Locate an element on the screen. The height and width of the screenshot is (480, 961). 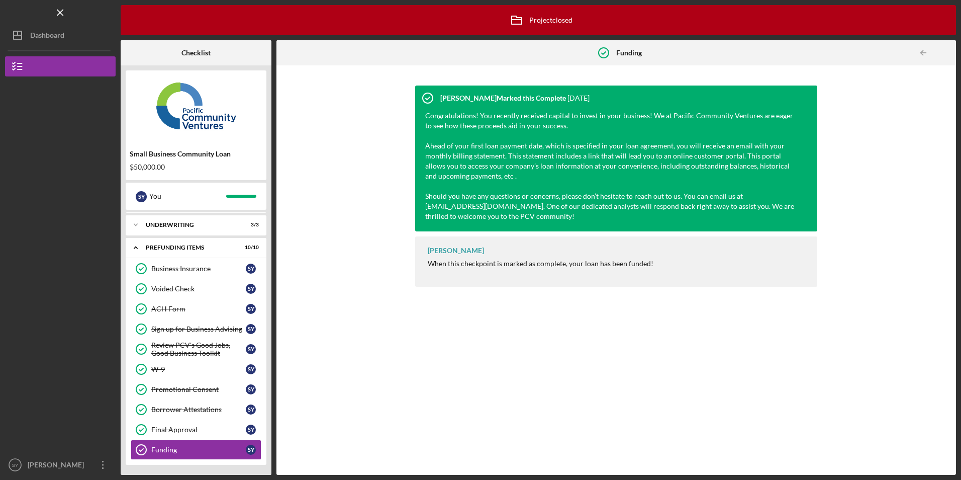
div: ACH Form is located at coordinates (199, 309).